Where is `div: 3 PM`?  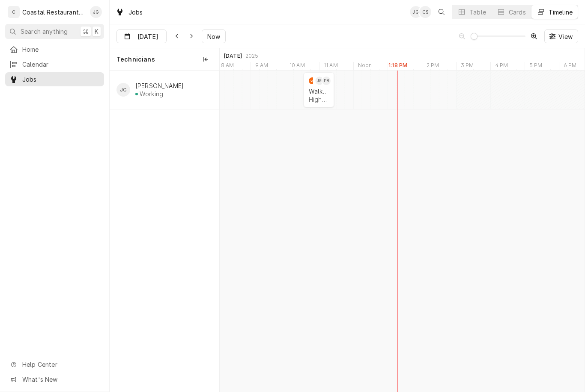 div: 3 PM is located at coordinates (467, 67).